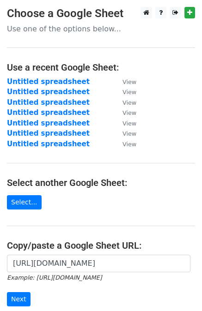  I want to click on h4: Select another Google Sheet:, so click(101, 183).